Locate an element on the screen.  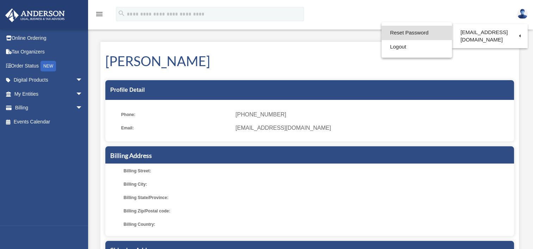
a: Order StatusNEW is located at coordinates (49, 66).